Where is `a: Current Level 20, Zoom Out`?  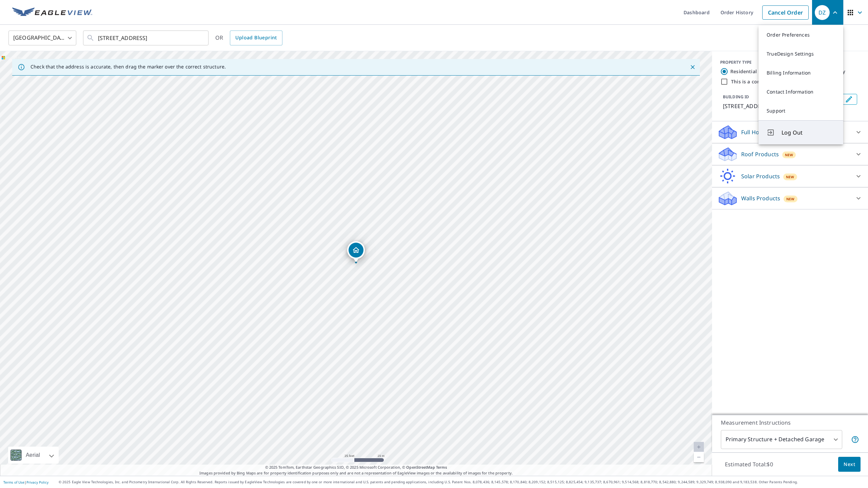
a: Current Level 20, Zoom Out is located at coordinates (699, 457).